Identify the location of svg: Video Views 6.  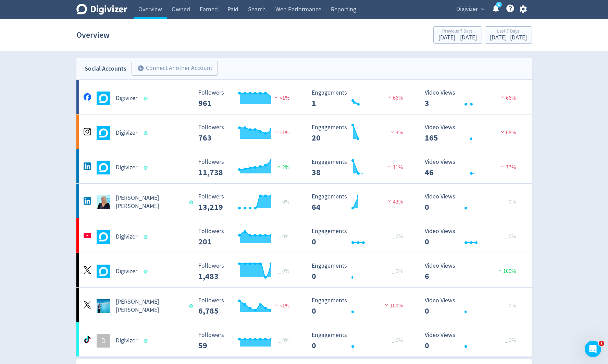
(473, 271).